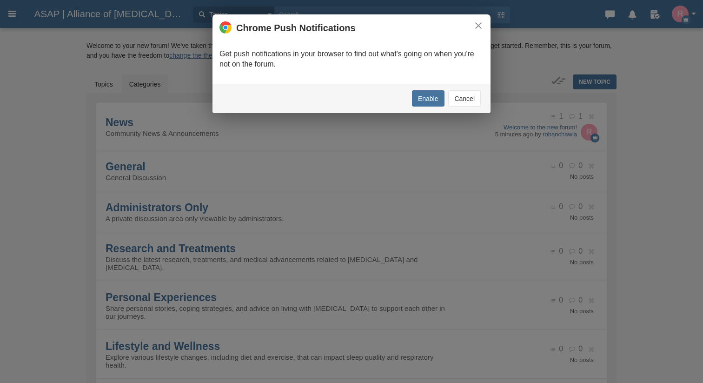  Describe the element at coordinates (464, 98) in the screenshot. I see `button: Cancel` at that location.